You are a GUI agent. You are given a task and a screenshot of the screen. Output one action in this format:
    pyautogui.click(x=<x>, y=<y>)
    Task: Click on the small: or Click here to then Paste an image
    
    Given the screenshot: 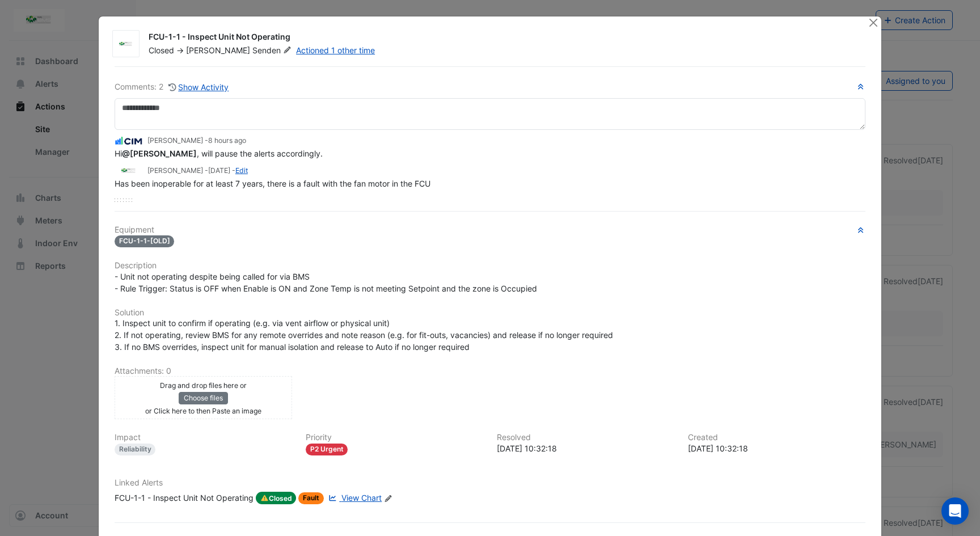 What is the action you would take?
    pyautogui.click(x=203, y=410)
    